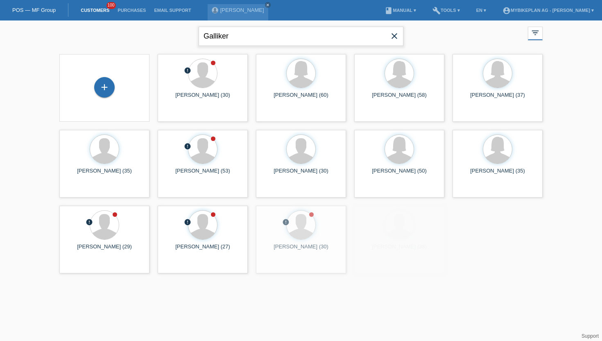  I want to click on i: book, so click(389, 11).